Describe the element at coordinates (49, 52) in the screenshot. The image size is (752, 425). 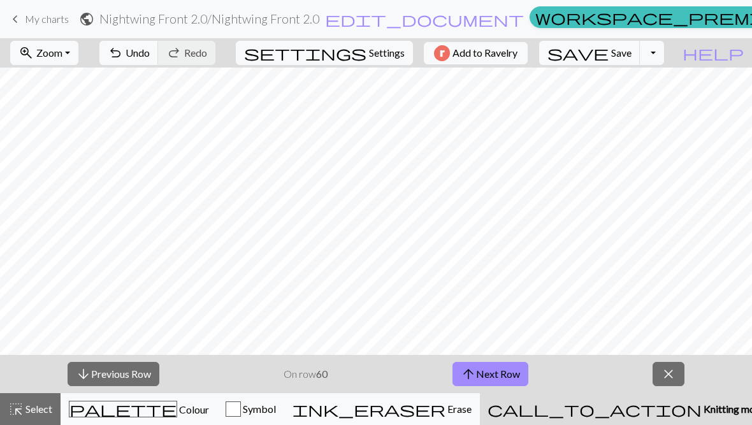
I see `span: Zoom` at that location.